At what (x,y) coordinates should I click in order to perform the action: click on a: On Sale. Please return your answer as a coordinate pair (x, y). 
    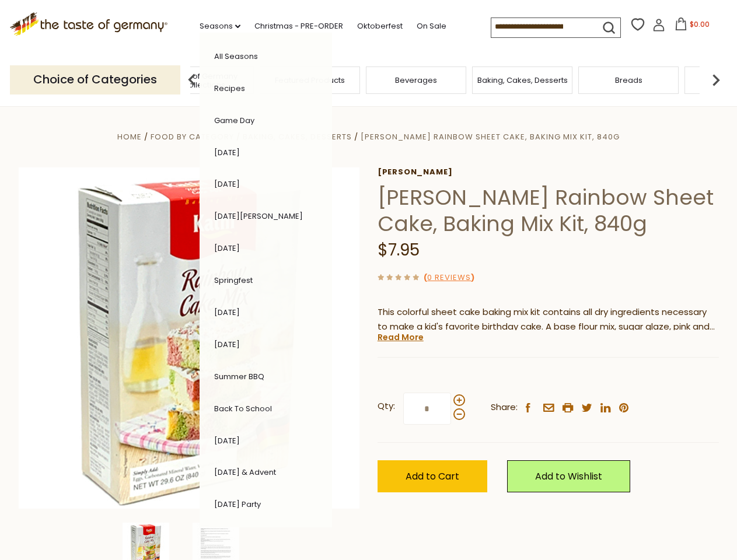
    Looking at the image, I should click on (432, 26).